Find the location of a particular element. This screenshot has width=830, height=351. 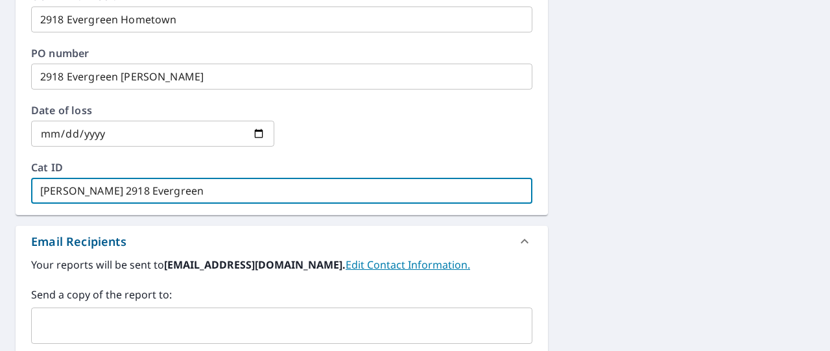

label: Your reports will be sent to is located at coordinates (282, 265).